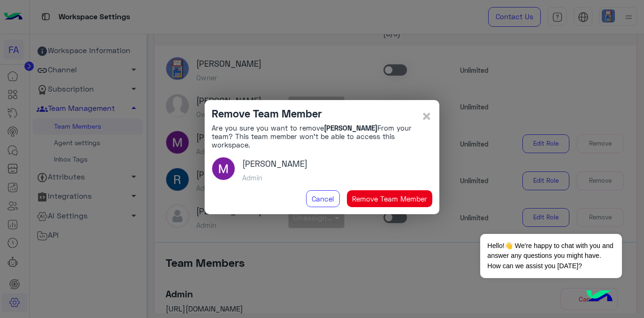 The height and width of the screenshot is (318, 644). I want to click on button: Remove Team Member, so click(390, 199).